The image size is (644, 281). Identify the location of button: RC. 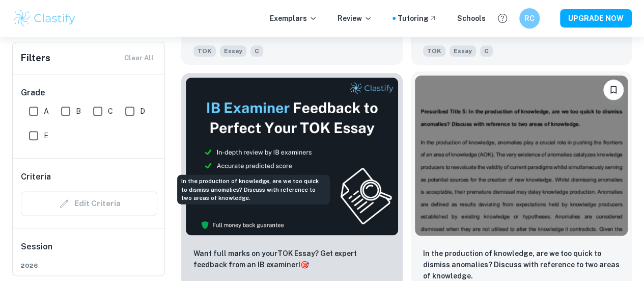
(529, 18).